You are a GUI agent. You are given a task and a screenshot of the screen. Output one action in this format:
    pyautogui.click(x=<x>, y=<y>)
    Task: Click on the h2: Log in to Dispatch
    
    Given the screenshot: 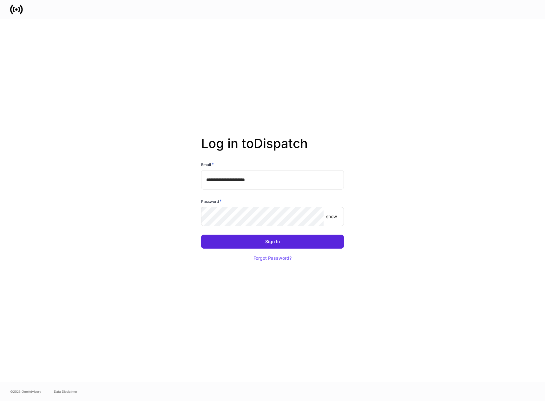 What is the action you would take?
    pyautogui.click(x=273, y=148)
    